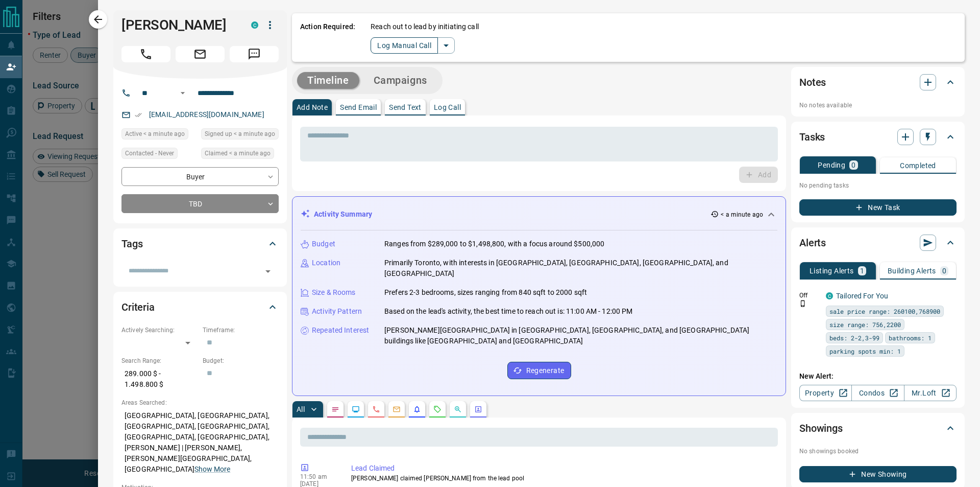 This screenshot has height=487, width=980. Describe the element at coordinates (832, 271) in the screenshot. I see `p: Listing Alerts` at that location.